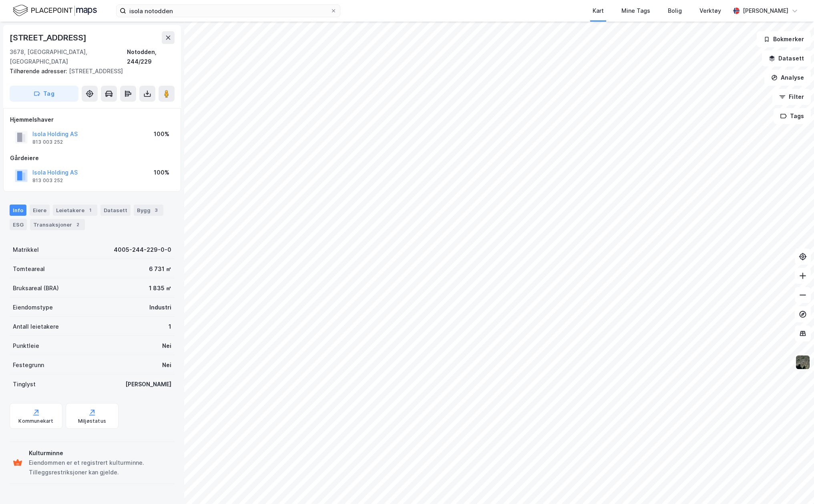 The image size is (814, 504). I want to click on button: Filter, so click(791, 97).